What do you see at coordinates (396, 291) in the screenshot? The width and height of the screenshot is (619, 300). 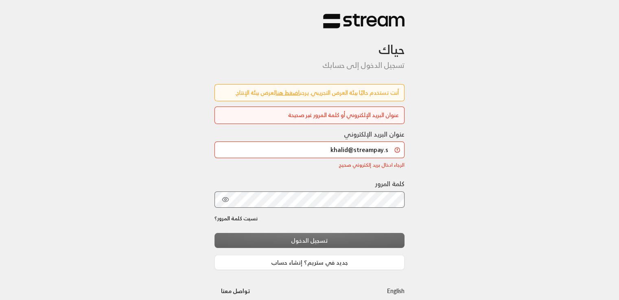 I see `a: English` at bounding box center [396, 291].